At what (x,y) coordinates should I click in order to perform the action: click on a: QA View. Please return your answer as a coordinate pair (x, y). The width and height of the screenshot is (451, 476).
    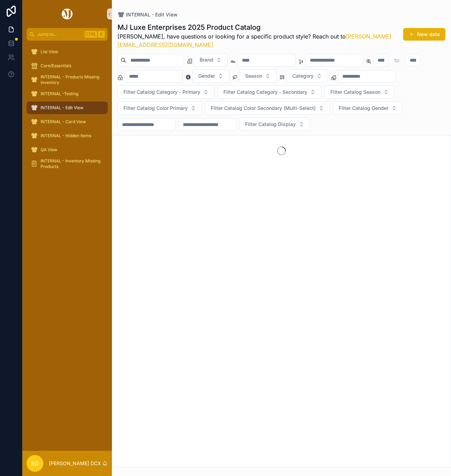
    Looking at the image, I should click on (67, 150).